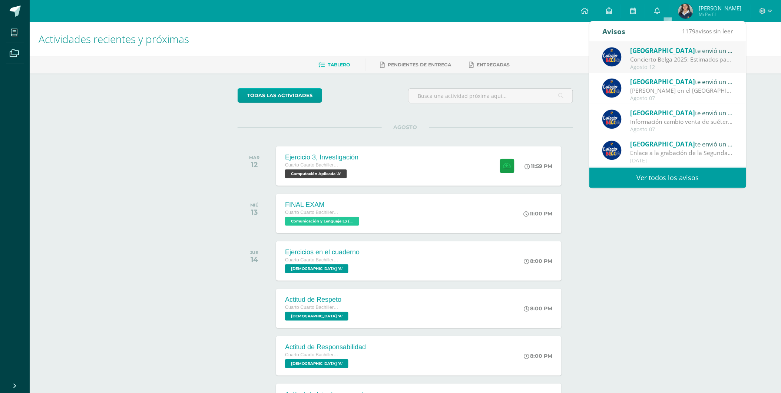 The image size is (781, 393). Describe the element at coordinates (254, 212) in the screenshot. I see `div: 13` at that location.